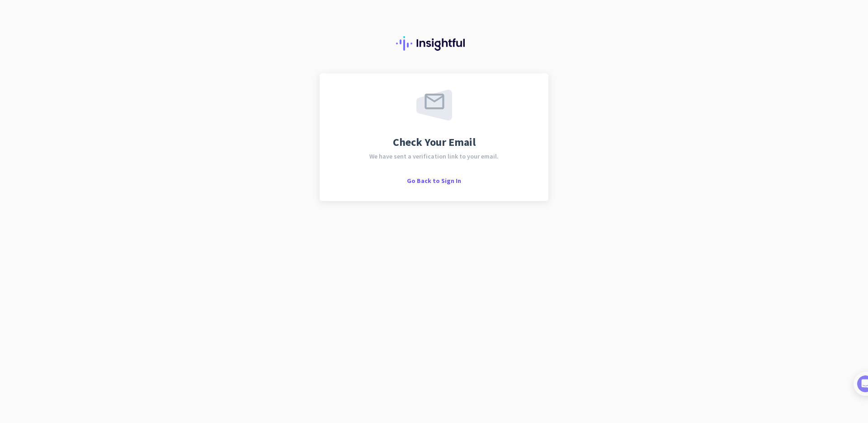 The width and height of the screenshot is (868, 423). What do you see at coordinates (434, 156) in the screenshot?
I see `span: We have sent a verification link to your email.` at bounding box center [434, 156].